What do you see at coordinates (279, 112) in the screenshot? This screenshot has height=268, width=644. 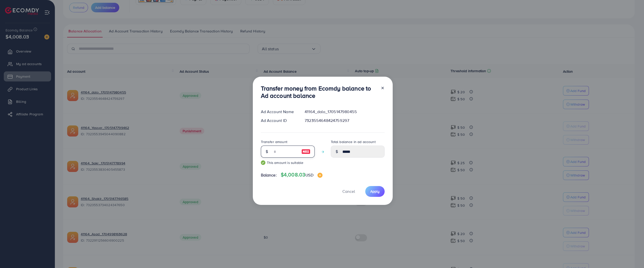 I see `div: Ad Account Name` at bounding box center [279, 112].